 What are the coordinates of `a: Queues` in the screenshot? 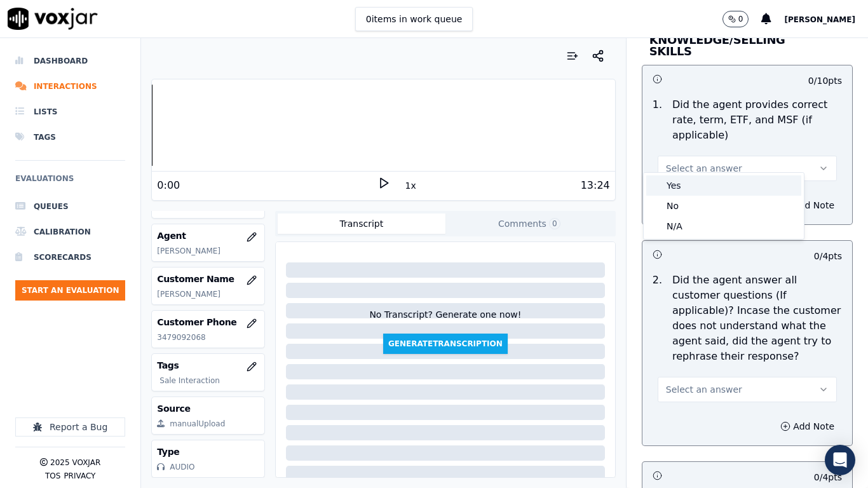 It's located at (70, 207).